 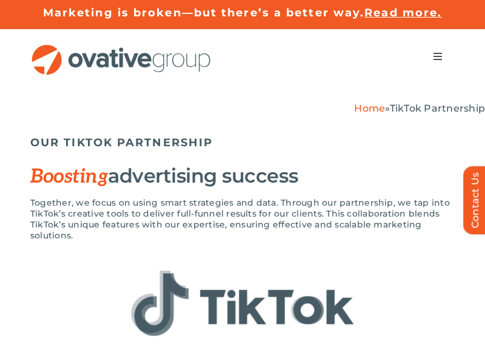 I want to click on a: Read more., so click(x=403, y=13).